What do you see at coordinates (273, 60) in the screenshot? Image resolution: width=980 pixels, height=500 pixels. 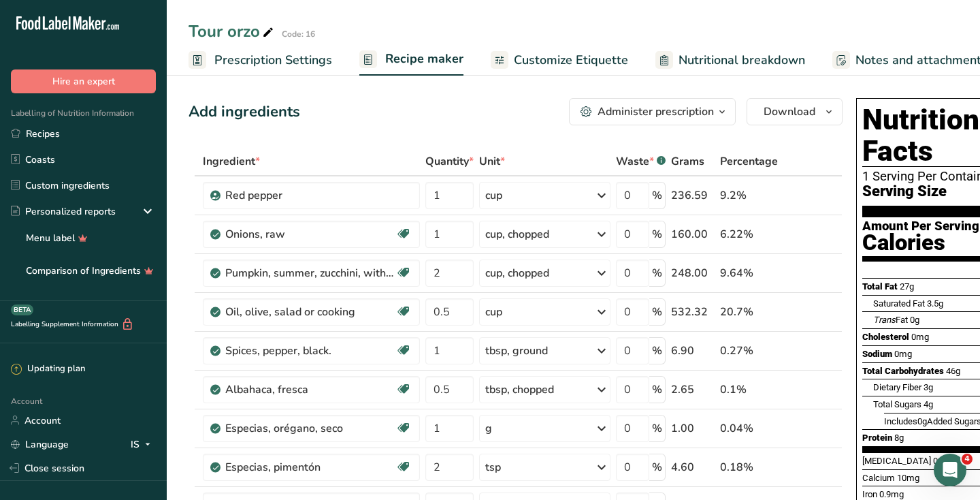 I see `span: Prescription Settings` at bounding box center [273, 60].